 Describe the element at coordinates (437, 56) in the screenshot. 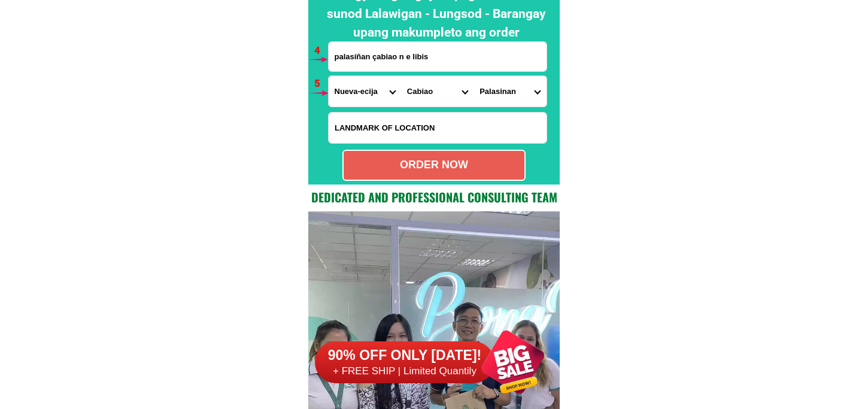

I see `input: Input address` at that location.